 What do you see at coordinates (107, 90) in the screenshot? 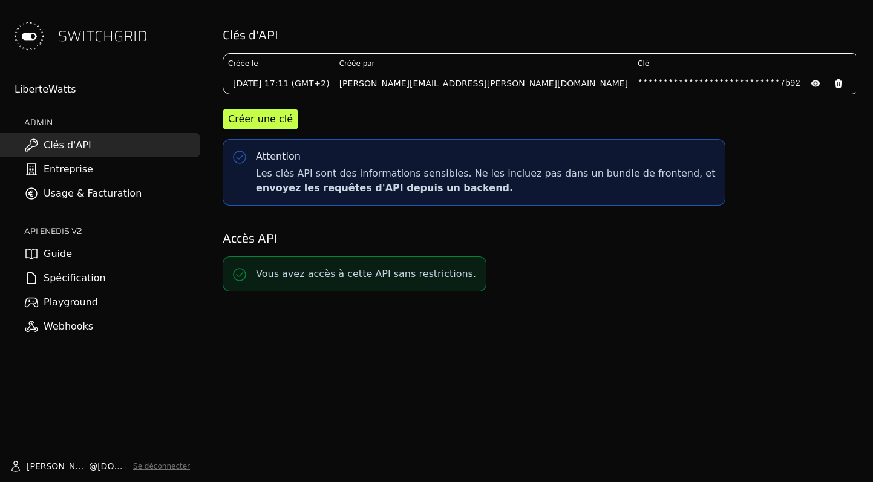
I see `div: LiberteWatts` at bounding box center [107, 90].